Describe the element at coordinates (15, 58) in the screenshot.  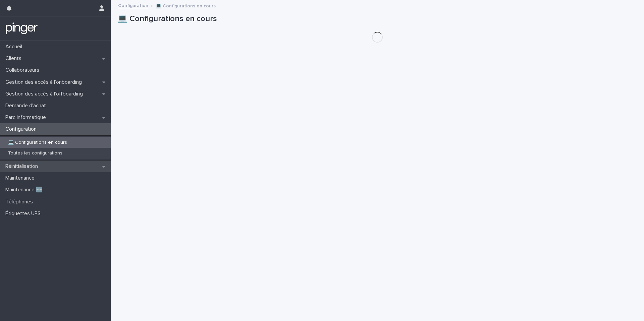
I see `p: Clients` at that location.